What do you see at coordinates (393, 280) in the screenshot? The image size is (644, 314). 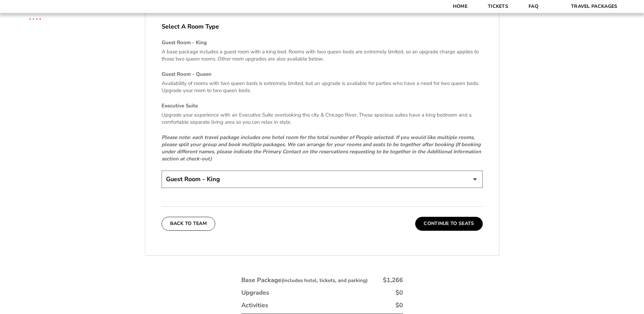 I see `div: $1,266` at bounding box center [393, 280].